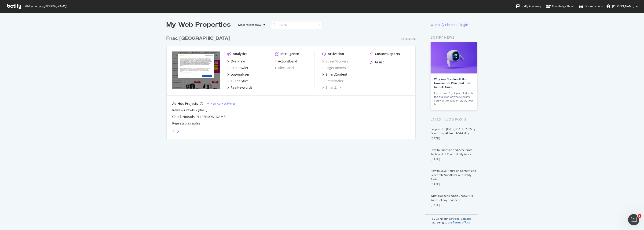 The image size is (644, 230). Describe the element at coordinates (454, 120) in the screenshot. I see `div: Latest Blog Posts` at that location.